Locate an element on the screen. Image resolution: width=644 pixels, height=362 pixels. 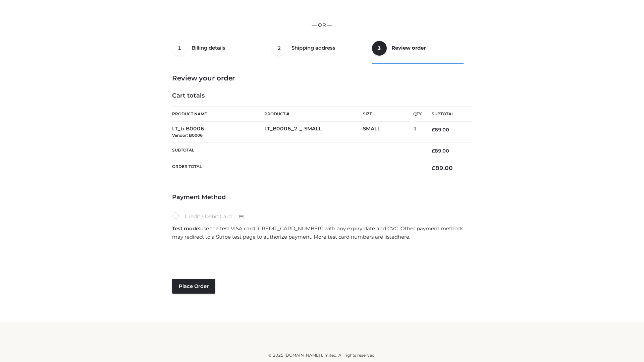
th: Qty is located at coordinates (417, 114).